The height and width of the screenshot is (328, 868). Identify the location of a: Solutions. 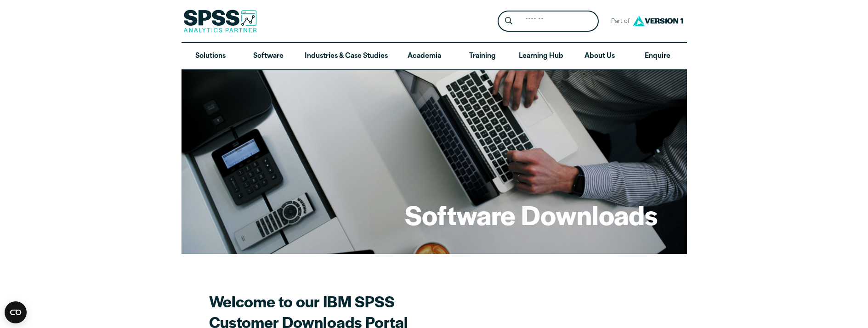
(210, 57).